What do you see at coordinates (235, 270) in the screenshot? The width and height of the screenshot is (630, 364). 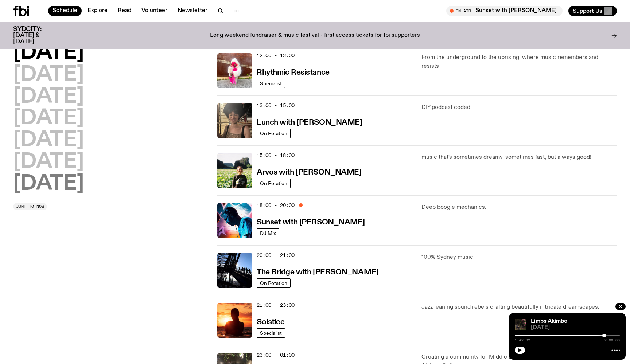 I see `a: People climb Sydney's Harbour Bridge` at bounding box center [235, 270].